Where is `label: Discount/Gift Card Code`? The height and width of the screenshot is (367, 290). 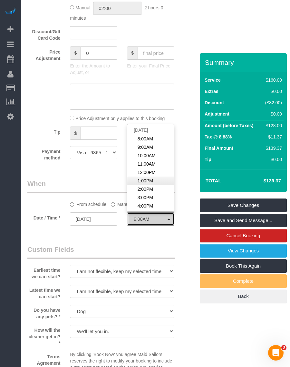 label: Discount/Gift Card Code is located at coordinates (44, 34).